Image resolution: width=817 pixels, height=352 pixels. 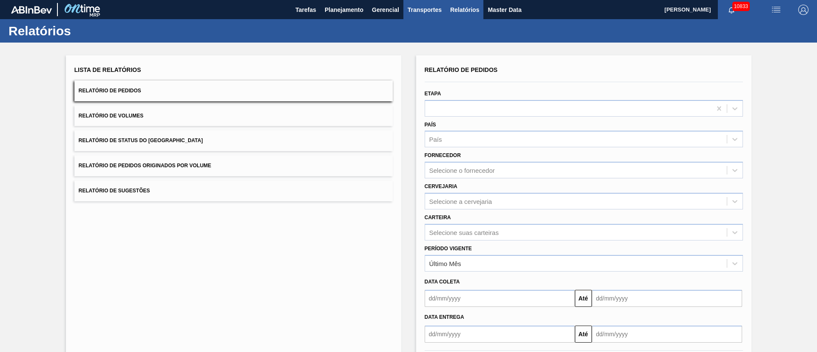 What do you see at coordinates (740, 6) in the screenshot?
I see `span: 10833` at bounding box center [740, 6].